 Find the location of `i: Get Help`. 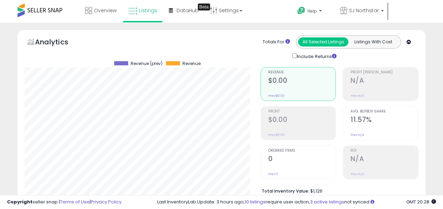

i: Get Help is located at coordinates (301, 11).